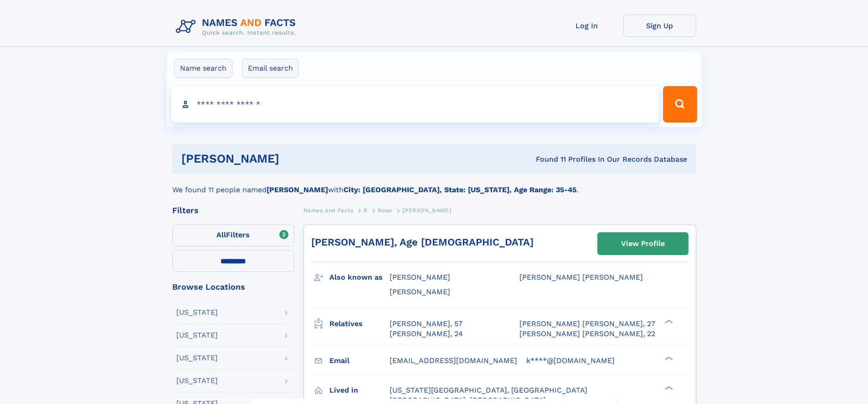 This screenshot has width=868, height=404. What do you see at coordinates (385, 210) in the screenshot?
I see `a: Roan` at bounding box center [385, 210].